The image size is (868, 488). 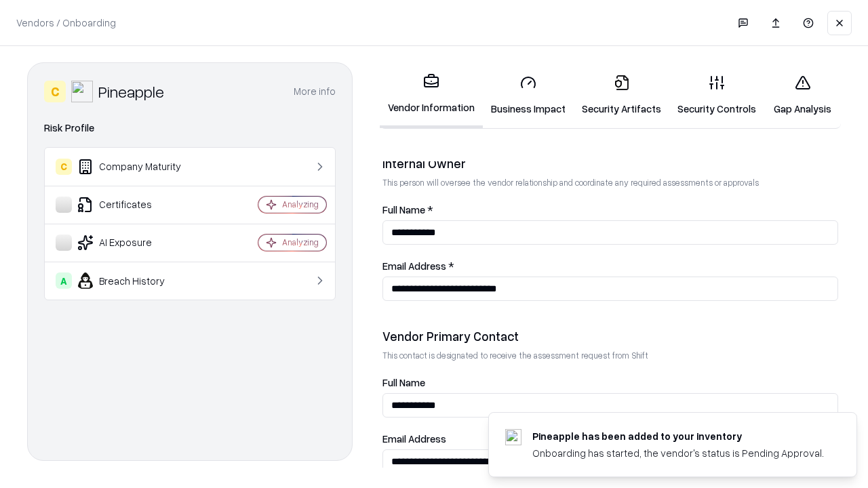 What do you see at coordinates (610, 383) in the screenshot?
I see `label: Full Name` at bounding box center [610, 383].